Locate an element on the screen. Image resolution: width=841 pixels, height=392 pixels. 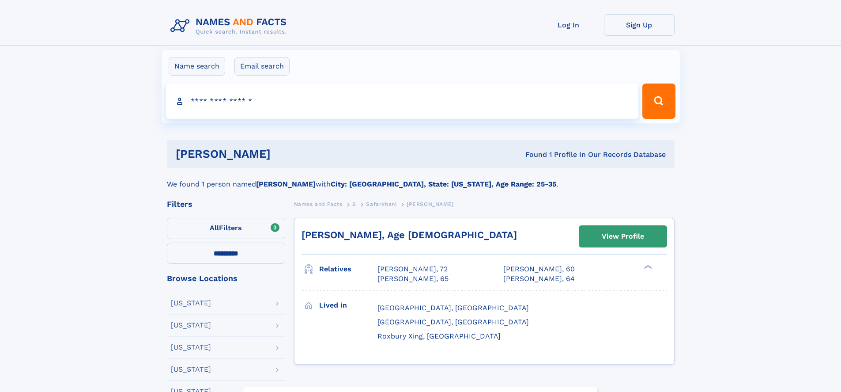
a: Log In is located at coordinates (569, 25).